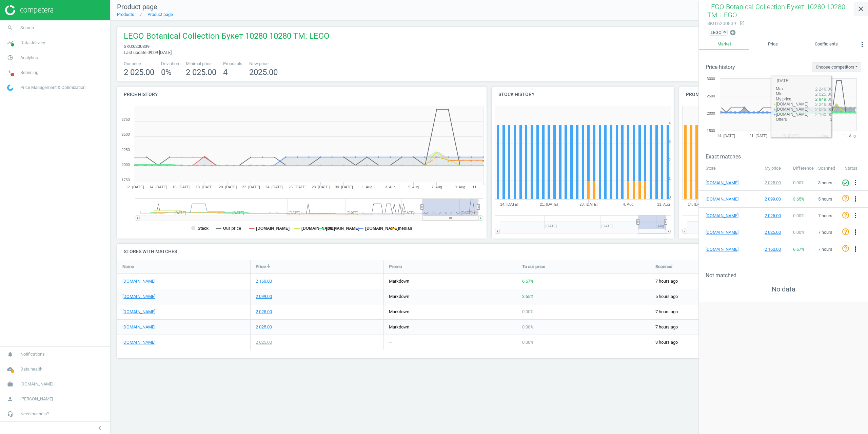 The height and width of the screenshot is (434, 868). I want to click on th: Difference, so click(802, 168).